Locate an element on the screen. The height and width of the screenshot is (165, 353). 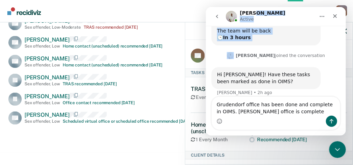
b: In 3 hours is located at coordinates (31, 30).